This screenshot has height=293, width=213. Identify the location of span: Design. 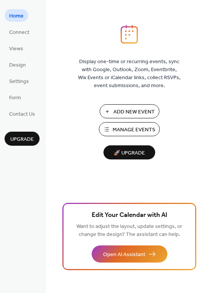
(18, 65).